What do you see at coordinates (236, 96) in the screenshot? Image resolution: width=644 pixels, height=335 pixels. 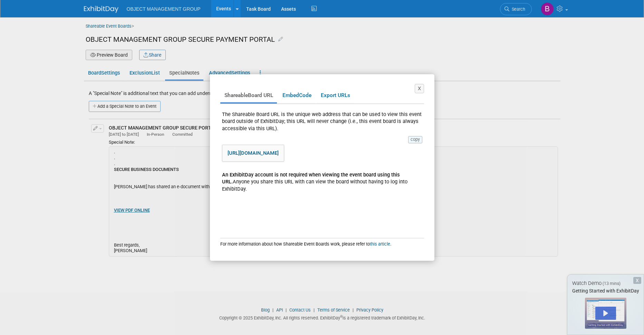 I see `span: Shareable` at bounding box center [236, 96].